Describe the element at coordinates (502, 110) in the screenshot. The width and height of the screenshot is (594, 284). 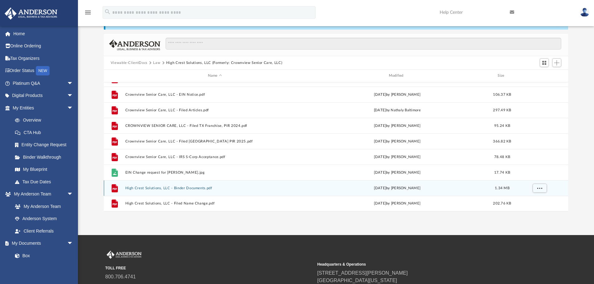
I see `span: 297.49 KB` at that location.